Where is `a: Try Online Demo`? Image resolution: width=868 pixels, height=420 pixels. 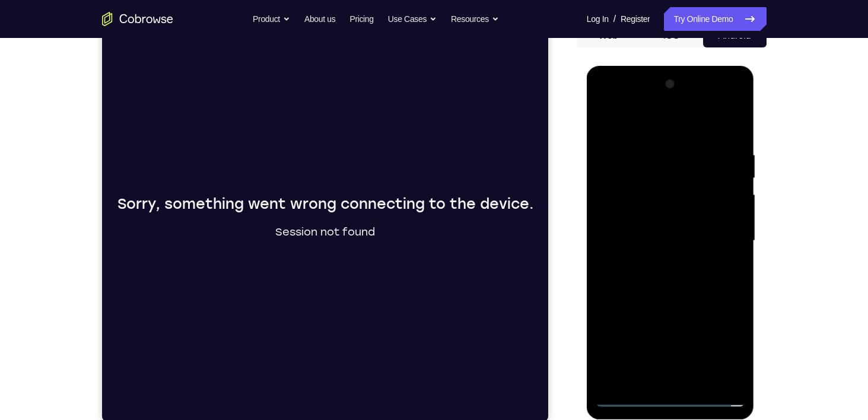
a: Try Online Demo is located at coordinates (715, 19).